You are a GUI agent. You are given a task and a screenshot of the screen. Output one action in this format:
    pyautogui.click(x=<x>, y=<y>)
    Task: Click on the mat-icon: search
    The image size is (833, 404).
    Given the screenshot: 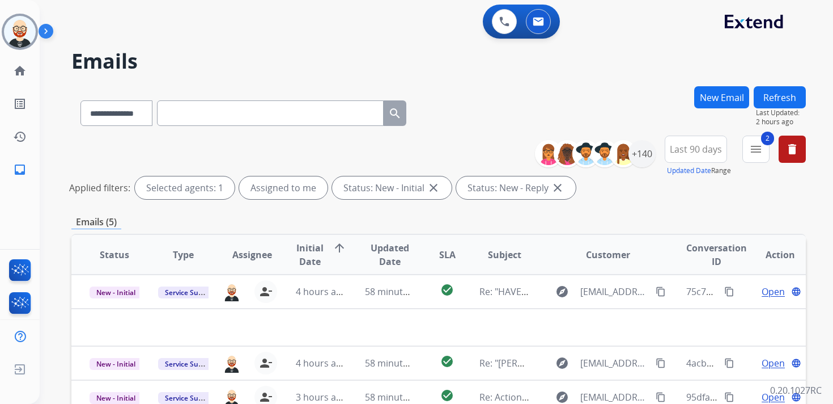 What is the action you would take?
    pyautogui.click(x=395, y=113)
    